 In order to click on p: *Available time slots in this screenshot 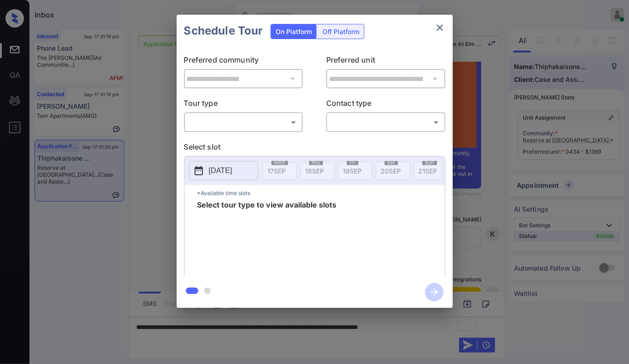, I will do `click(321, 193)`.